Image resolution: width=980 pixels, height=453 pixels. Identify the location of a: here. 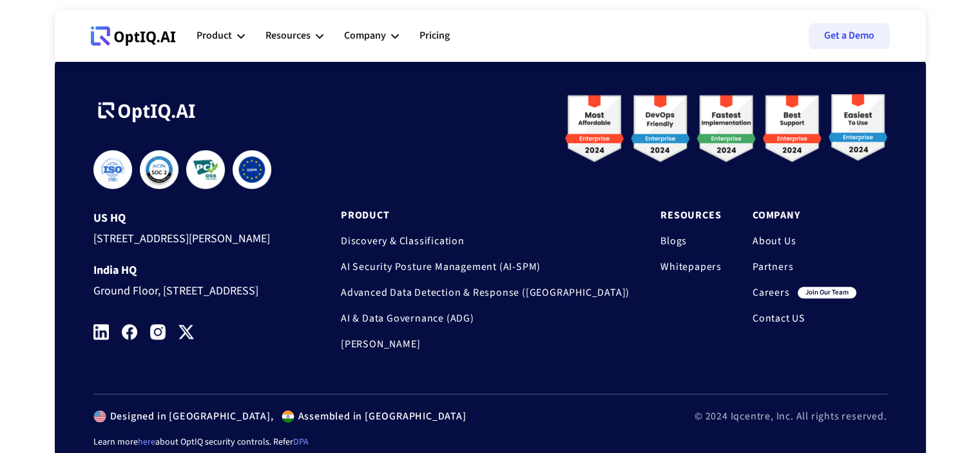
(146, 442).